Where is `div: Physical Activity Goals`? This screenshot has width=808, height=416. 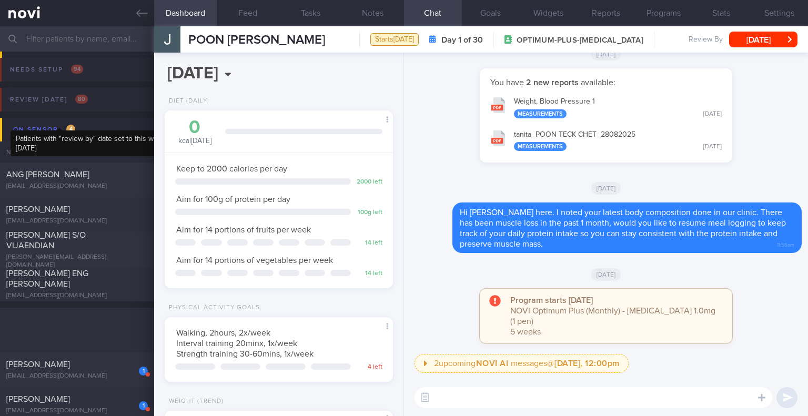
div: Physical Activity Goals is located at coordinates (212, 308).